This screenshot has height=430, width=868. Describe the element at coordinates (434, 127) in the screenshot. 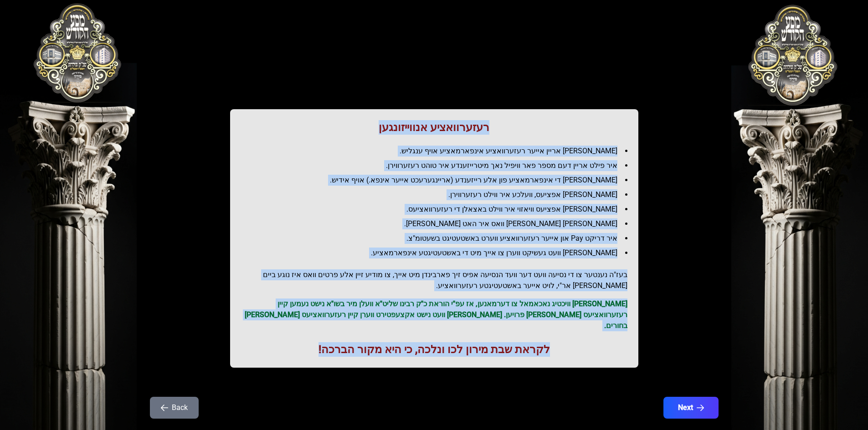

I see `h1: רעזערוואציע אנווייזונגען` at that location.